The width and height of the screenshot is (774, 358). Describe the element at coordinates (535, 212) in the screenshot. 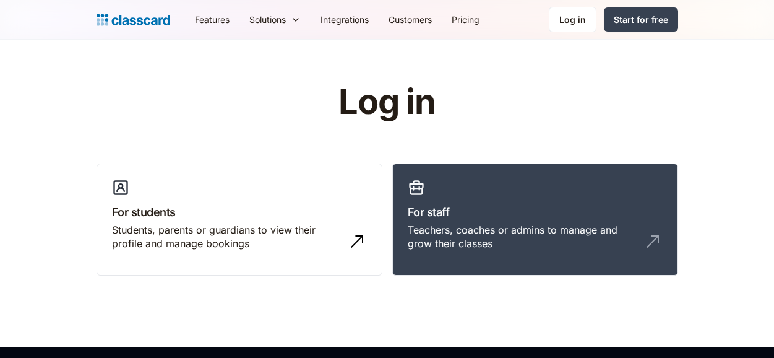

I see `h3: For staff` at that location.